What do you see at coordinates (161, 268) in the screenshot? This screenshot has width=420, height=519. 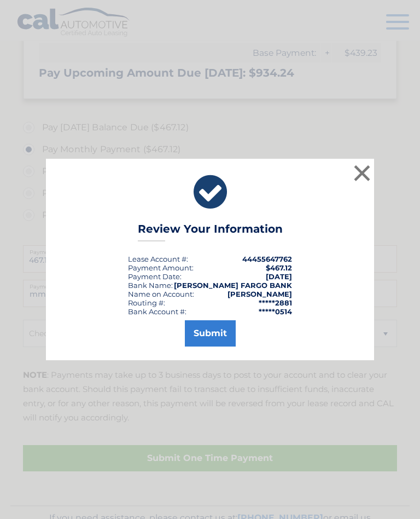 I see `div: Payment Amount:` at bounding box center [161, 268].